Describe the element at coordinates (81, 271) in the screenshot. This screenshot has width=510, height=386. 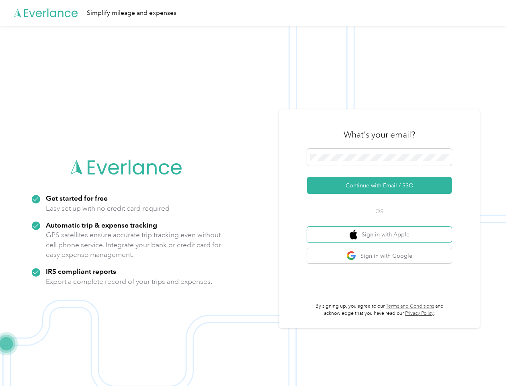
I see `strong: IRS compliant reports` at that location.